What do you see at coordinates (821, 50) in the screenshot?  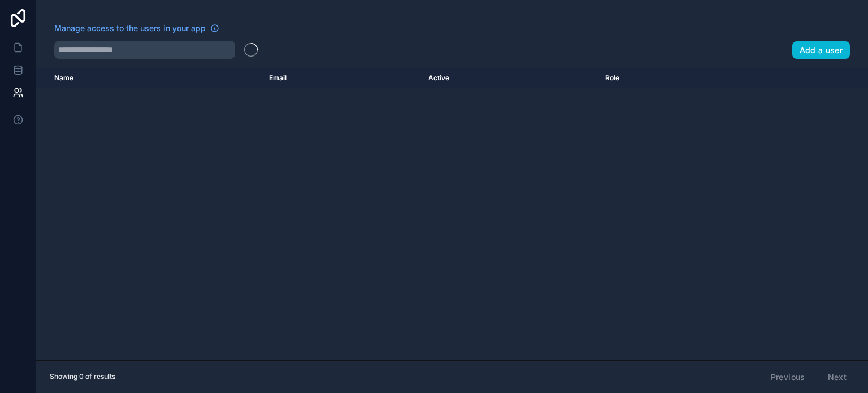 I see `button: Add a user` at bounding box center [821, 50].